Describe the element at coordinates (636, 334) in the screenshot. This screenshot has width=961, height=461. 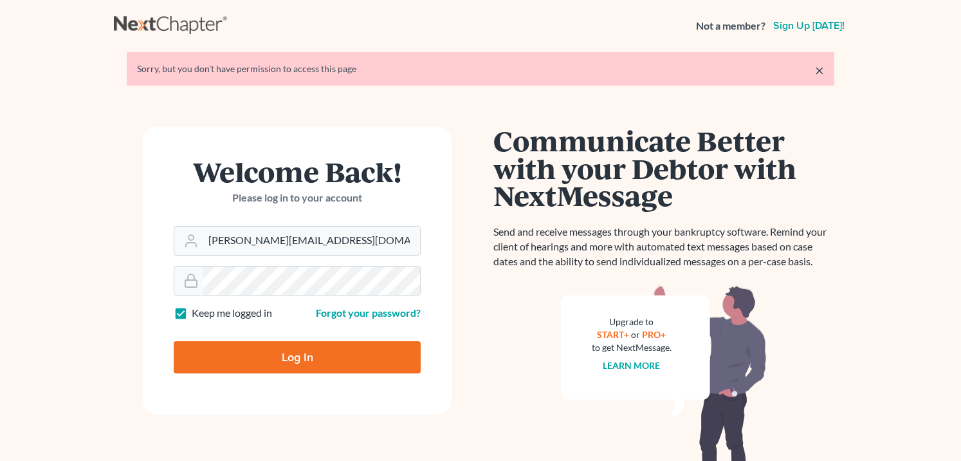
I see `span: or` at that location.